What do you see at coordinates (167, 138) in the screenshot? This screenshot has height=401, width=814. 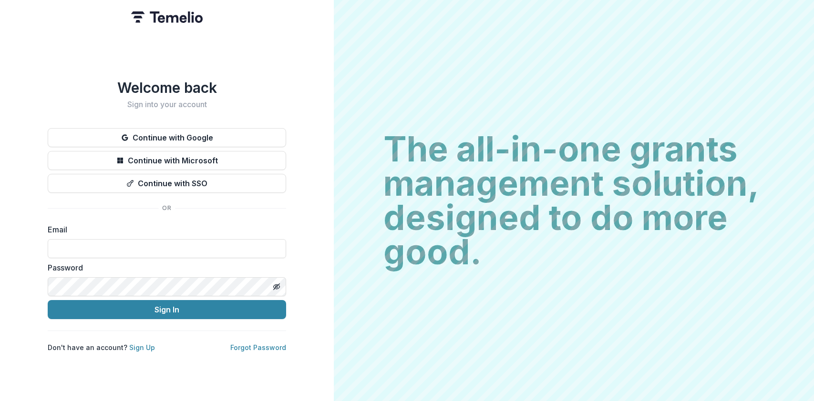 I see `button: Continue with Google` at bounding box center [167, 138].